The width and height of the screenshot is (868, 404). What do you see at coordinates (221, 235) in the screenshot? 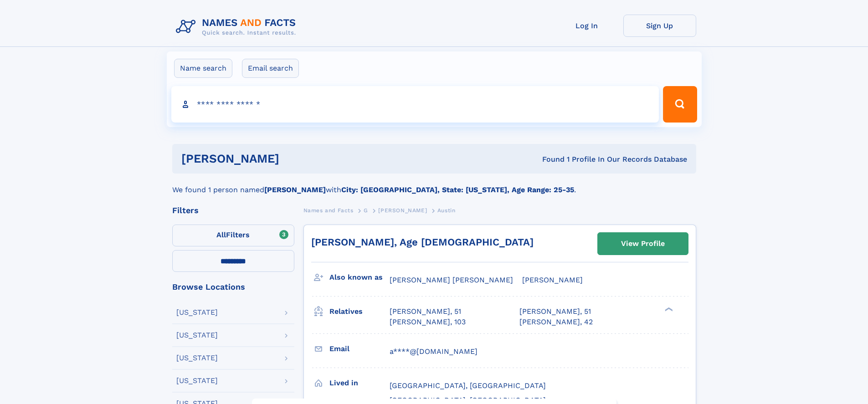
I see `span: All` at bounding box center [221, 235].